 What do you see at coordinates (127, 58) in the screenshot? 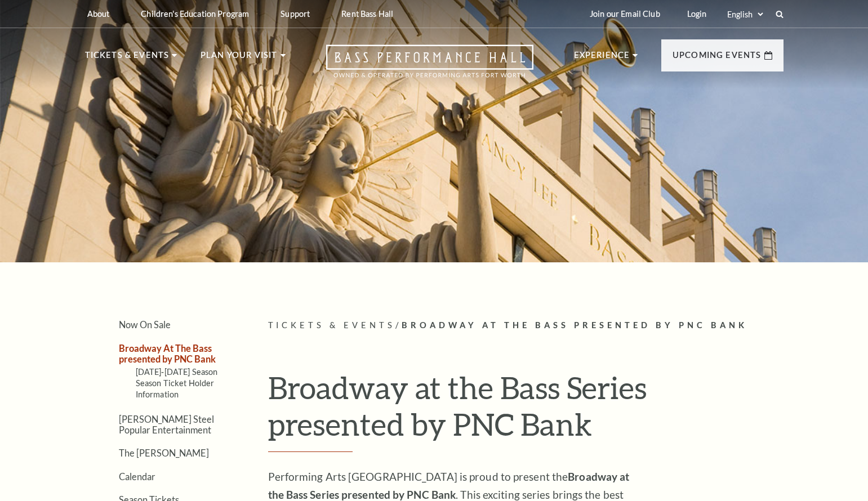
I see `p: Tickets & Events` at bounding box center [127, 58].